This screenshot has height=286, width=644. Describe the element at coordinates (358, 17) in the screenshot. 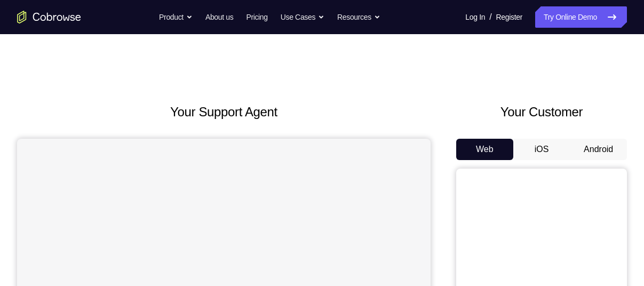

I see `button: Resources` at that location.